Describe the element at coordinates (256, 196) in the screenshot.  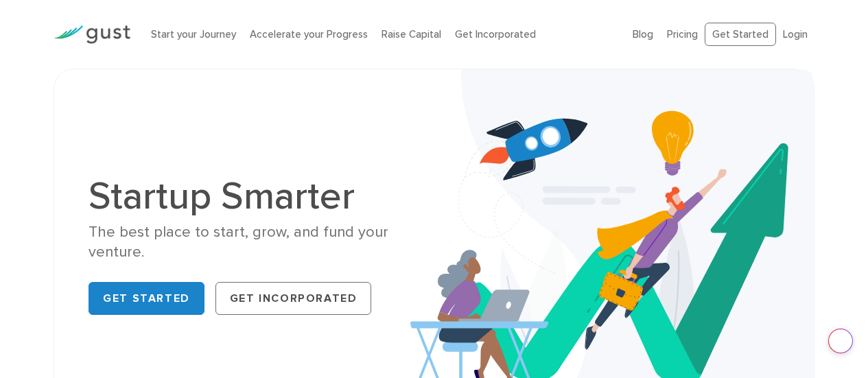
I see `h1: Startup Smarter` at that location.